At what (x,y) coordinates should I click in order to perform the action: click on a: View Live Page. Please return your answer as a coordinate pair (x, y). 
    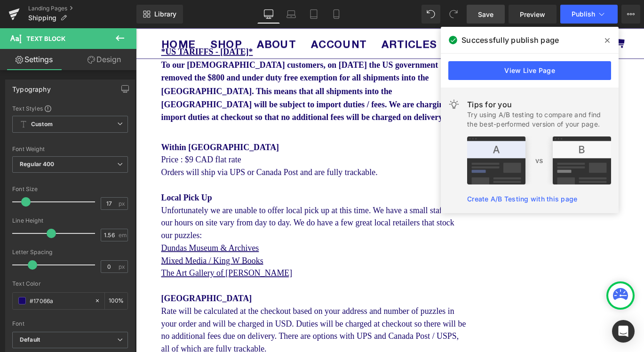
    Looking at the image, I should click on (530, 71).